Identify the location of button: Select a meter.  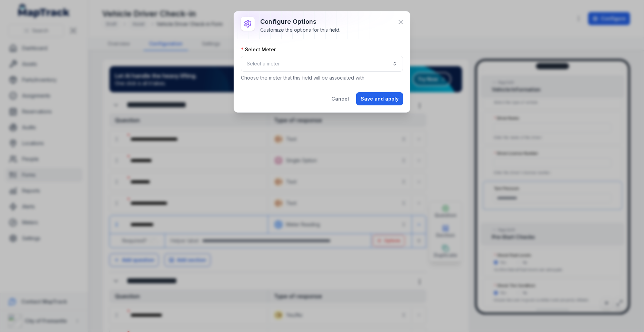
(322, 63).